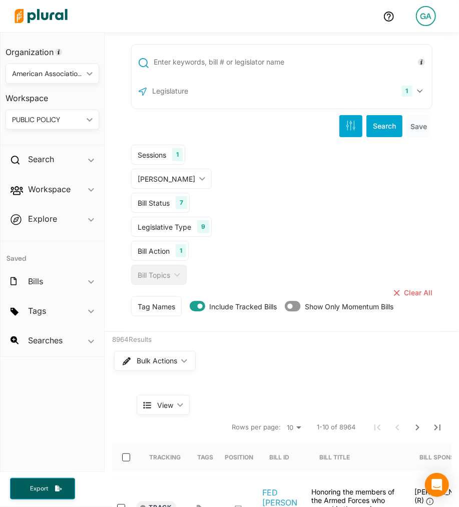  I want to click on h4: Saved, so click(52, 253).